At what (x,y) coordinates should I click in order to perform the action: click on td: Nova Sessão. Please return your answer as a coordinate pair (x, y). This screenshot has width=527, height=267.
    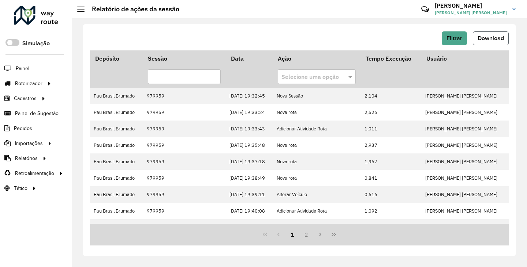
    Looking at the image, I should click on (316, 96).